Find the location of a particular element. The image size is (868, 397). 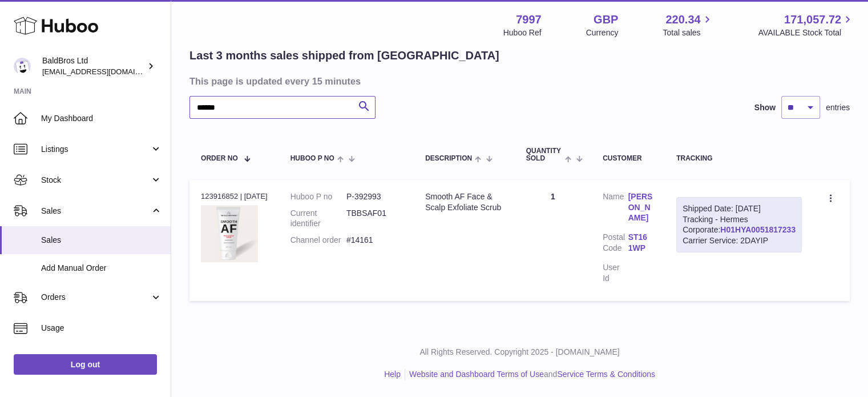

span: 220.34 is located at coordinates (683, 20).